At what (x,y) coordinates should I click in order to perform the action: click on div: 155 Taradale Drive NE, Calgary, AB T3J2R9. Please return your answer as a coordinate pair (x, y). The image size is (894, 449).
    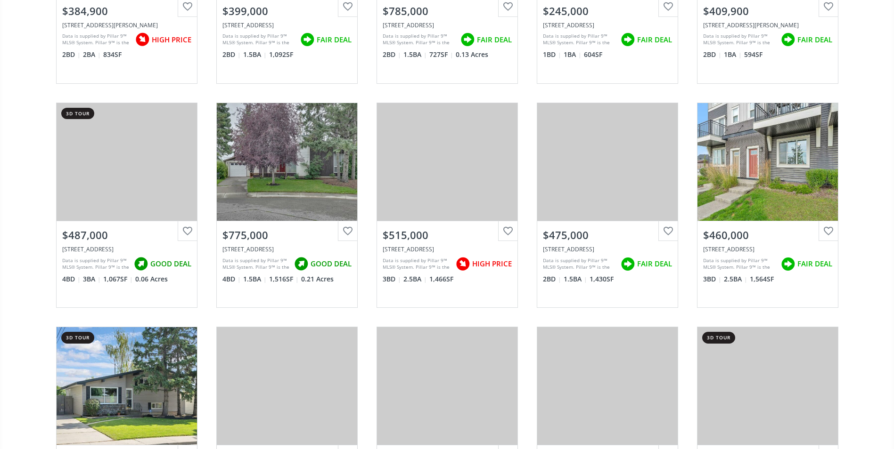
    Looking at the image, I should click on (127, 249).